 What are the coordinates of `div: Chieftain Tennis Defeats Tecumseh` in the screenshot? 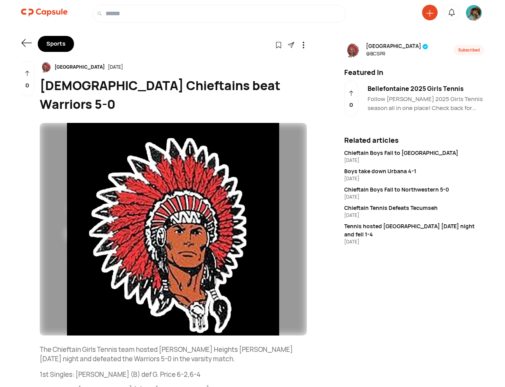 It's located at (415, 207).